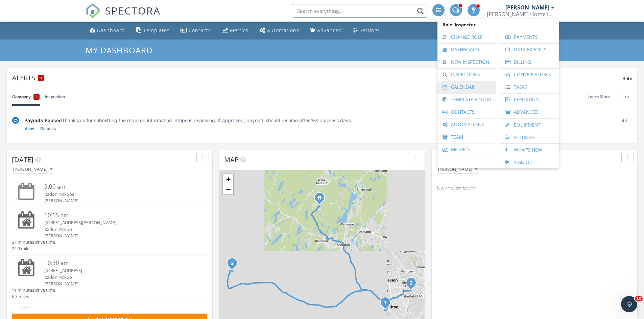 The image size is (644, 319). Describe the element at coordinates (321, 199) in the screenshot. I see `div: 620 Otterhole Rd, West Milford NJ 07480` at that location.